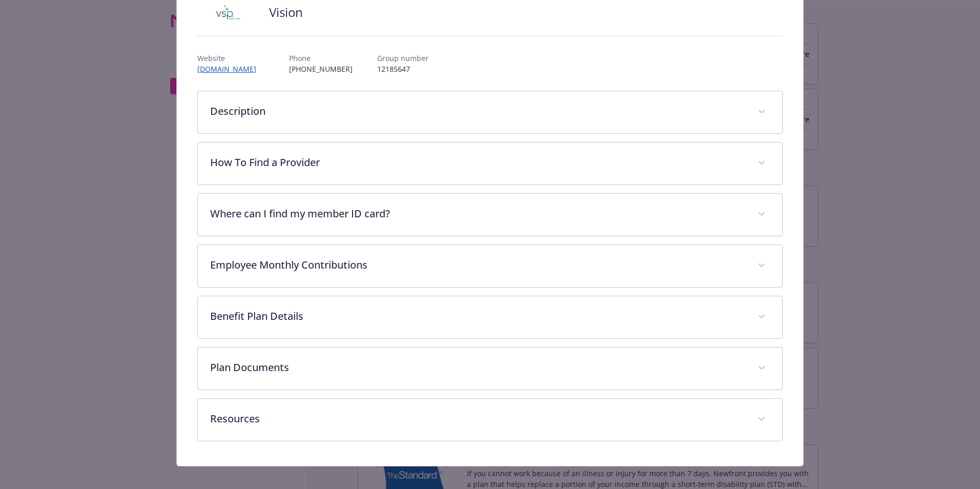 Image resolution: width=980 pixels, height=489 pixels. I want to click on p: Resources, so click(478, 419).